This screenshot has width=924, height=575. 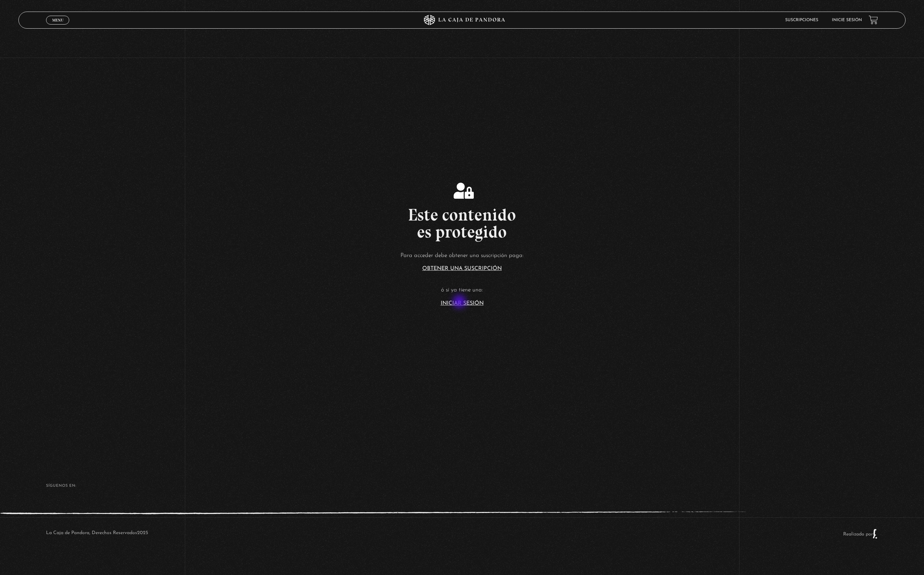 I want to click on a: Iniciar Sesión, so click(x=462, y=304).